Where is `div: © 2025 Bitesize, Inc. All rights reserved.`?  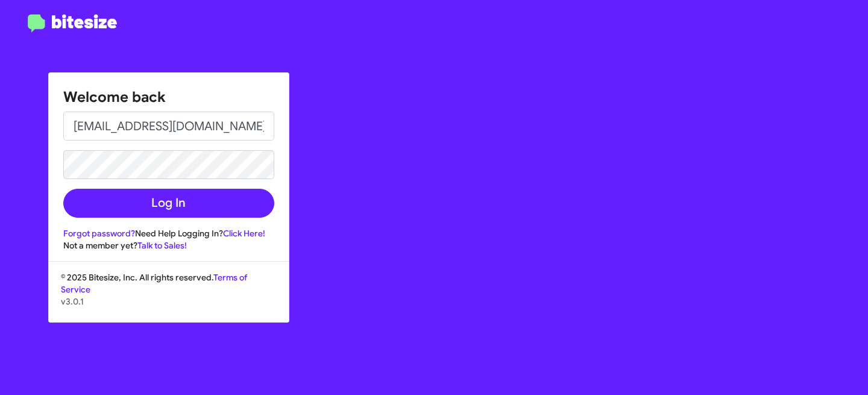
div: © 2025 Bitesize, Inc. All rights reserved. is located at coordinates (169, 296).